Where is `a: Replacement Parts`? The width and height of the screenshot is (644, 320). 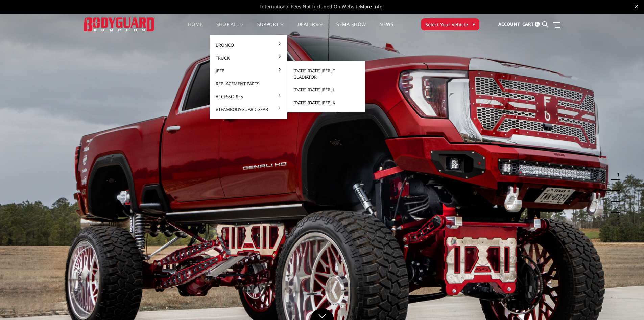
a: Replacement Parts is located at coordinates (249, 84).